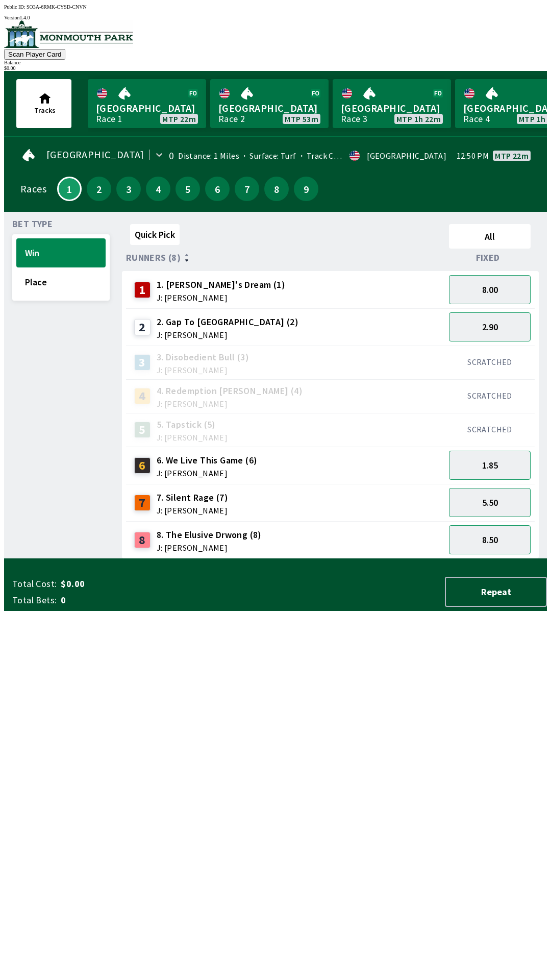 The width and height of the screenshot is (551, 980). Describe the element at coordinates (277, 189) in the screenshot. I see `span: 8` at that location.